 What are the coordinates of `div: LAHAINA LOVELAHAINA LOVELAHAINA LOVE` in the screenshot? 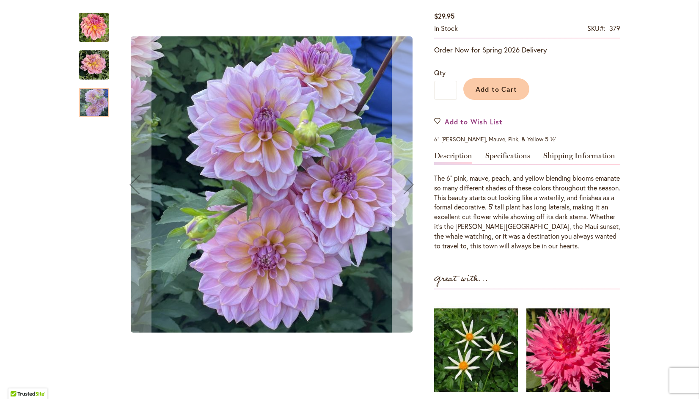 It's located at (272, 184).